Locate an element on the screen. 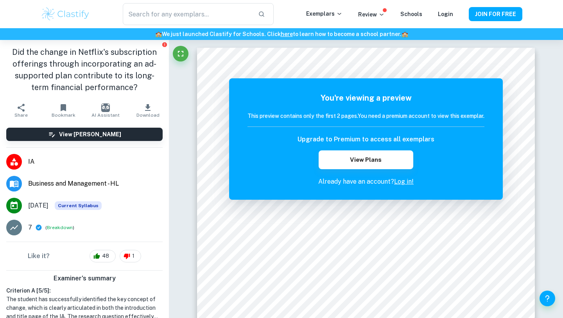 The height and width of the screenshot is (318, 563). span: Download is located at coordinates (148, 115).